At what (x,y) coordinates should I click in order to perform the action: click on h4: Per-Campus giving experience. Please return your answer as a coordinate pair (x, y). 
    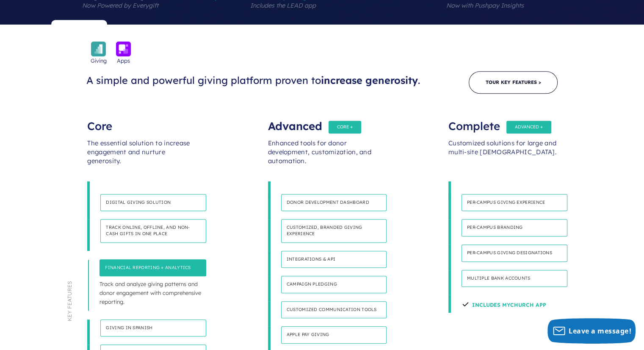
    Looking at the image, I should click on (514, 203).